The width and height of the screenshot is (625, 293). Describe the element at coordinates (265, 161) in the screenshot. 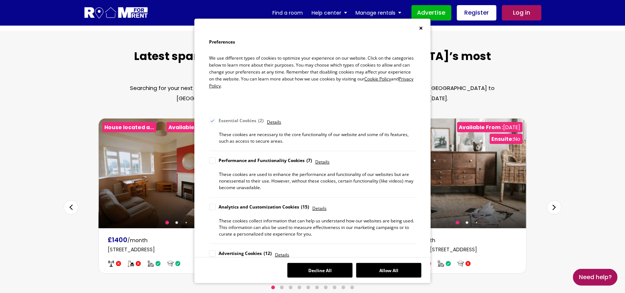

I see `div: Performance and Functionality Cookies` at that location.